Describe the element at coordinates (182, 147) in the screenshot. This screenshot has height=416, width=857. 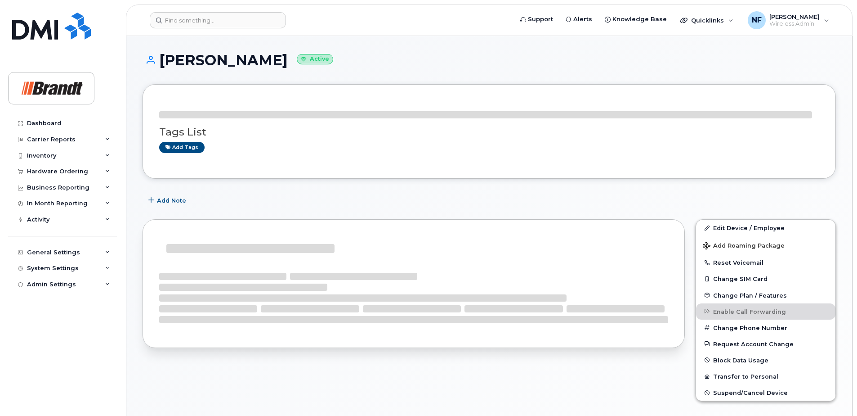
I see `a: Add tags` at that location.